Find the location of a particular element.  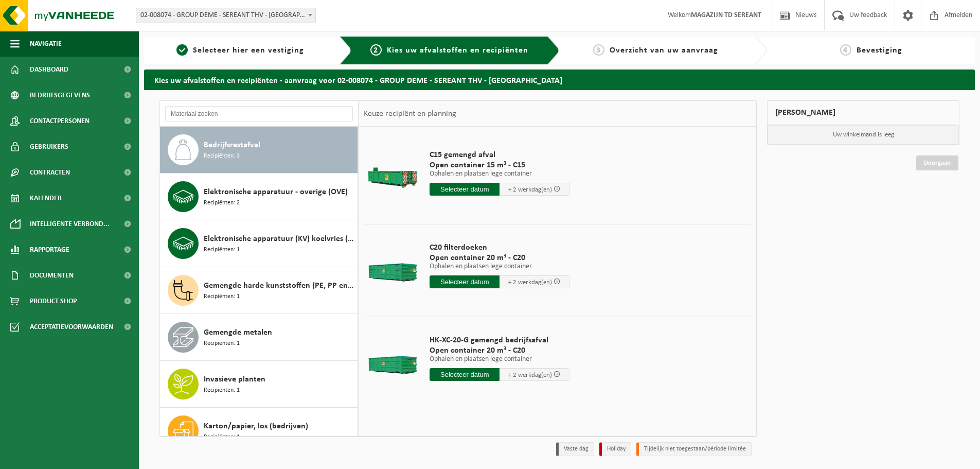

span: Bevestiging is located at coordinates (880, 50).